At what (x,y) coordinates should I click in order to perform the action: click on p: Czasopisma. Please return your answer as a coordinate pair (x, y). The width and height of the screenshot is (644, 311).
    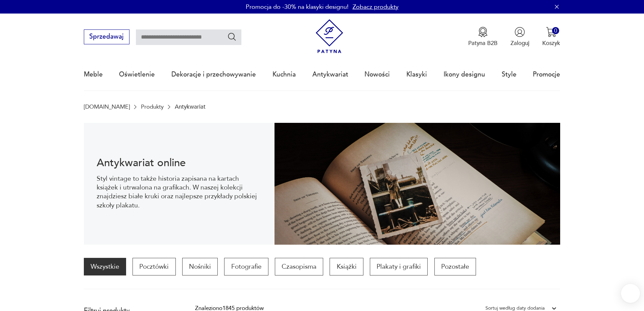
    Looking at the image, I should click on (299, 267).